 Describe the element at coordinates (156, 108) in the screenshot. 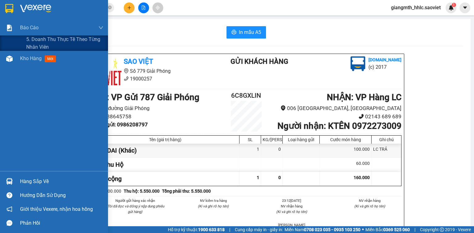

I see `li: 787 đường Giải Phóng` at that location.